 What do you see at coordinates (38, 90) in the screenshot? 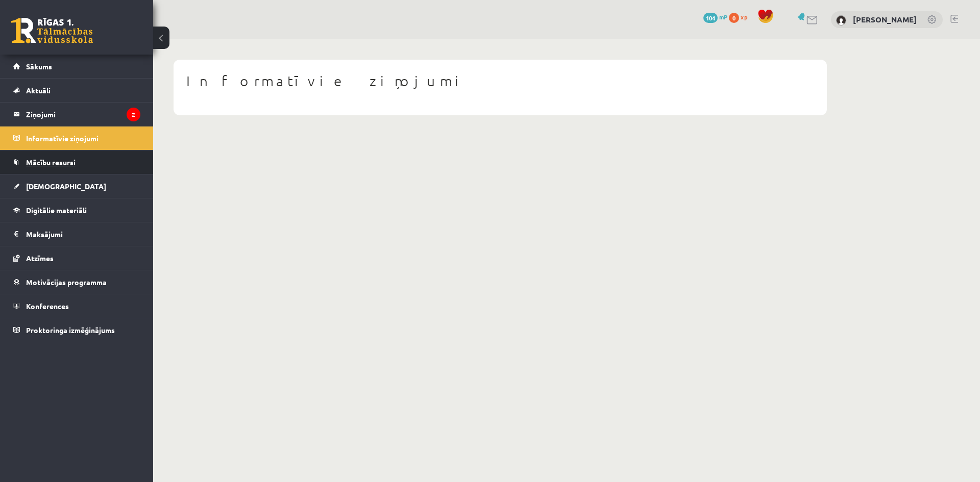
I see `span: Aktuāli` at bounding box center [38, 90].